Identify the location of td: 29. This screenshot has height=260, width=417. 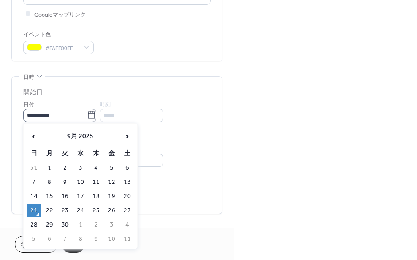
(49, 224).